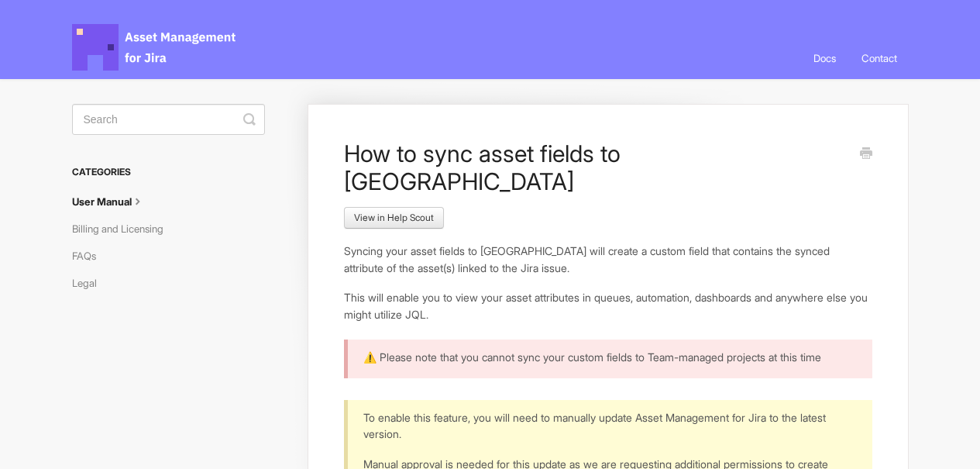 This screenshot has width=980, height=469. What do you see at coordinates (155, 48) in the screenshot?
I see `span: Asset Management for Jira Docs` at bounding box center [155, 48].